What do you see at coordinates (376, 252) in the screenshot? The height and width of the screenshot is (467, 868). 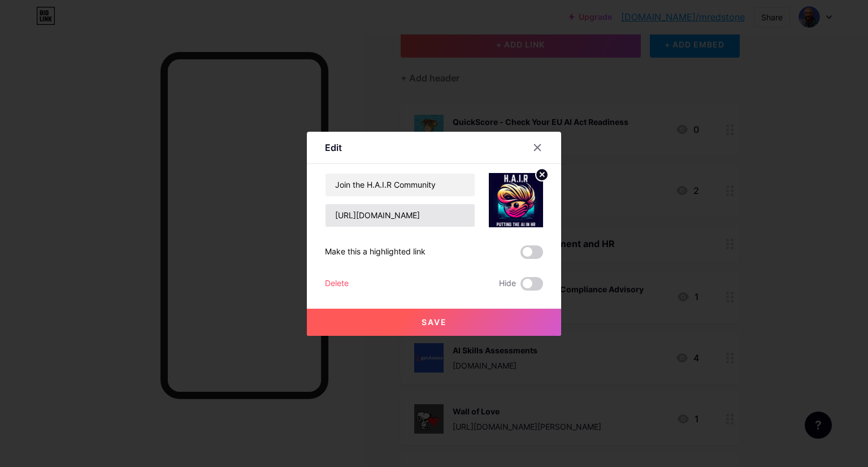 I see `div: Make this a highlighted link` at bounding box center [376, 252].